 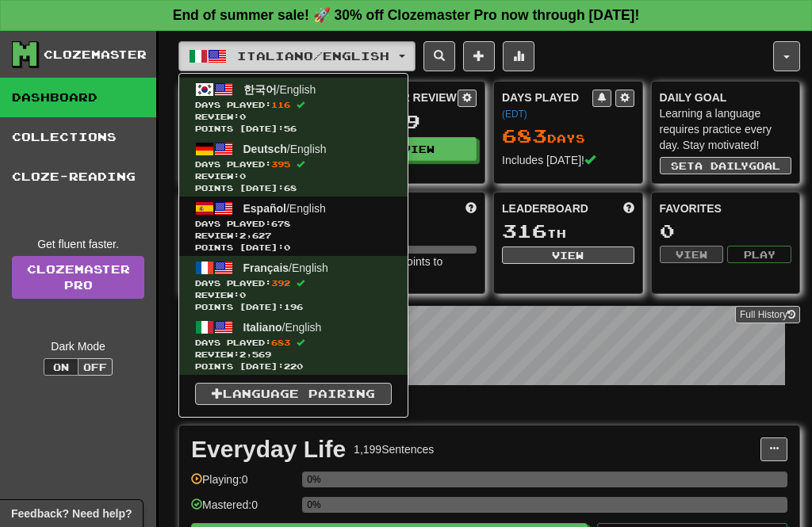 I want to click on span: Open feedback widget, so click(x=71, y=513).